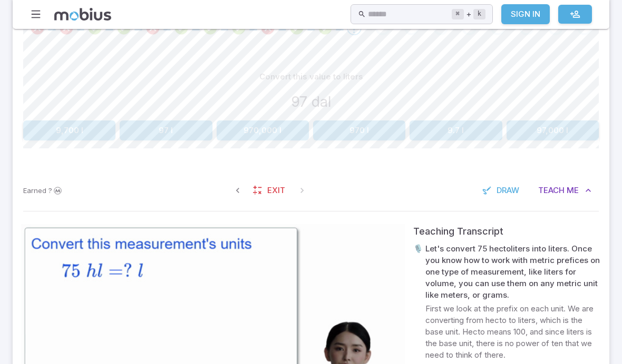 The image size is (622, 364). What do you see at coordinates (238, 191) in the screenshot?
I see `span: Previous Question` at bounding box center [238, 191].